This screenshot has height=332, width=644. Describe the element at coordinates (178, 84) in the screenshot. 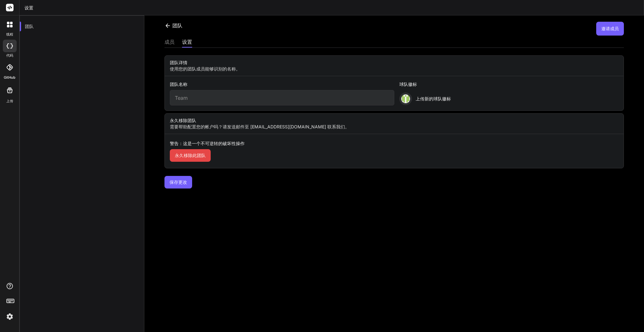

I see `font: 团队名称` at that location.